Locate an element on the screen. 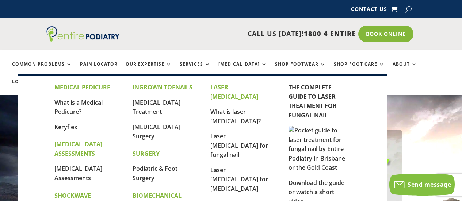  a: Book Online is located at coordinates (386, 34).